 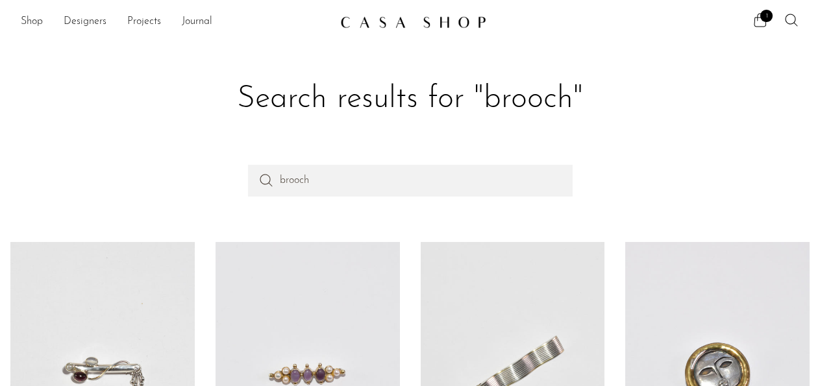 I want to click on ul: NEW HEADER MENU, so click(x=175, y=22).